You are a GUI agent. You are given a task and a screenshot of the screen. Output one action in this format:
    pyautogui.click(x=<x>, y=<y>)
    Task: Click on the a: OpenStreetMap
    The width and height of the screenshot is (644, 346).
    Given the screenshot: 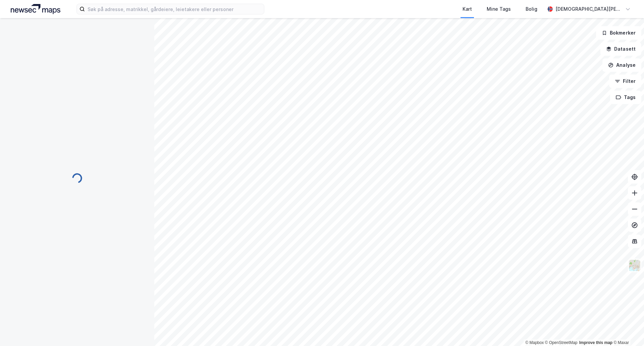 What is the action you would take?
    pyautogui.click(x=561, y=342)
    